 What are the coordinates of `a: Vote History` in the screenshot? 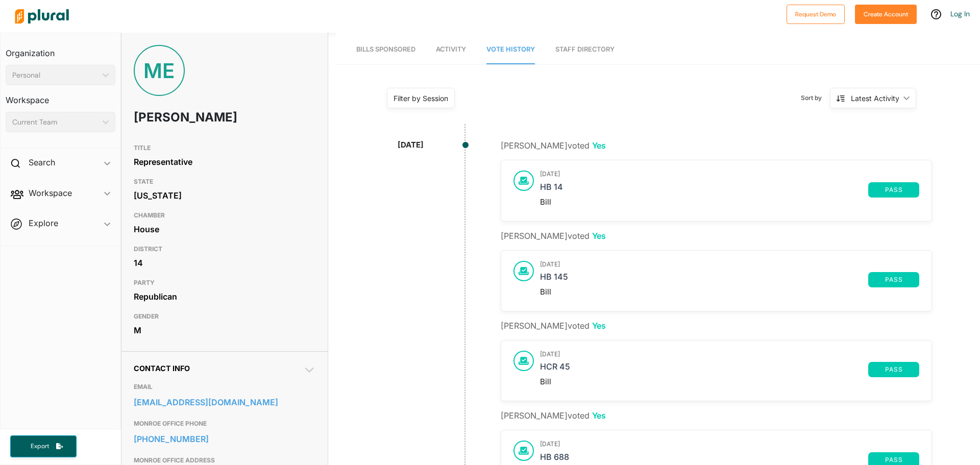 It's located at (511, 49).